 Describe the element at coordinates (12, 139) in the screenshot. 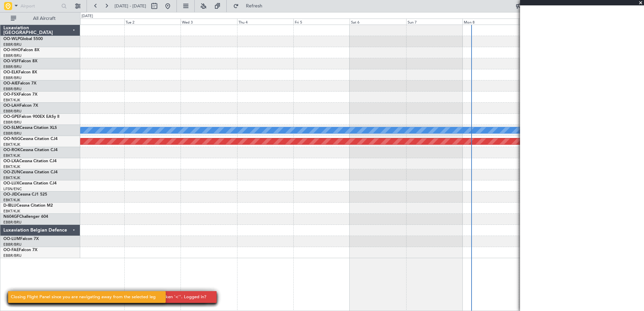

I see `span: OO-NSG` at that location.